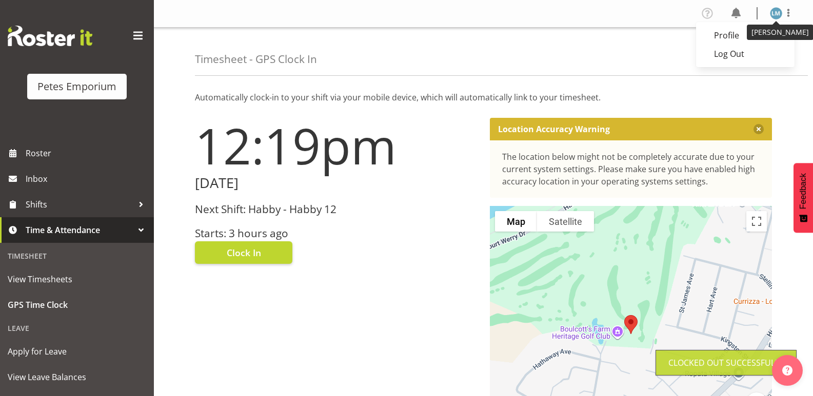  I want to click on button: Feedback - Show survey, so click(803, 198).